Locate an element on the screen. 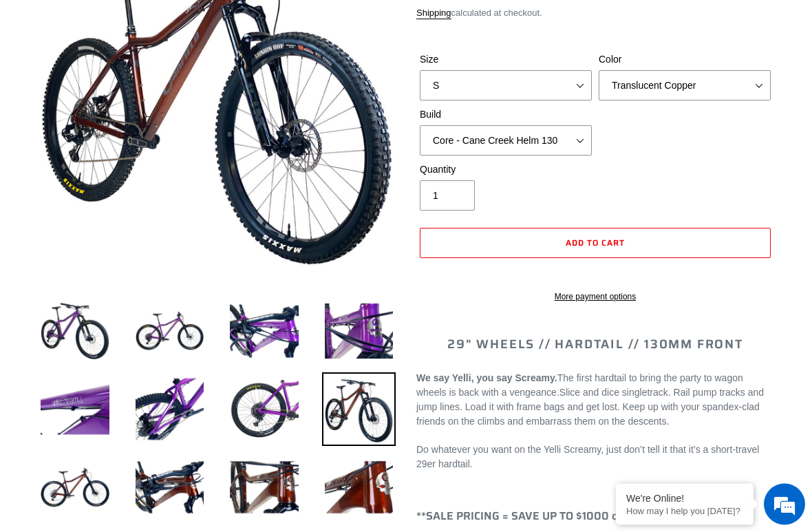 The image size is (812, 532). p: Slice and dice singletrack. Rail pump tracks and jump lines. Load it with frame bags and get lost... is located at coordinates (595, 400).